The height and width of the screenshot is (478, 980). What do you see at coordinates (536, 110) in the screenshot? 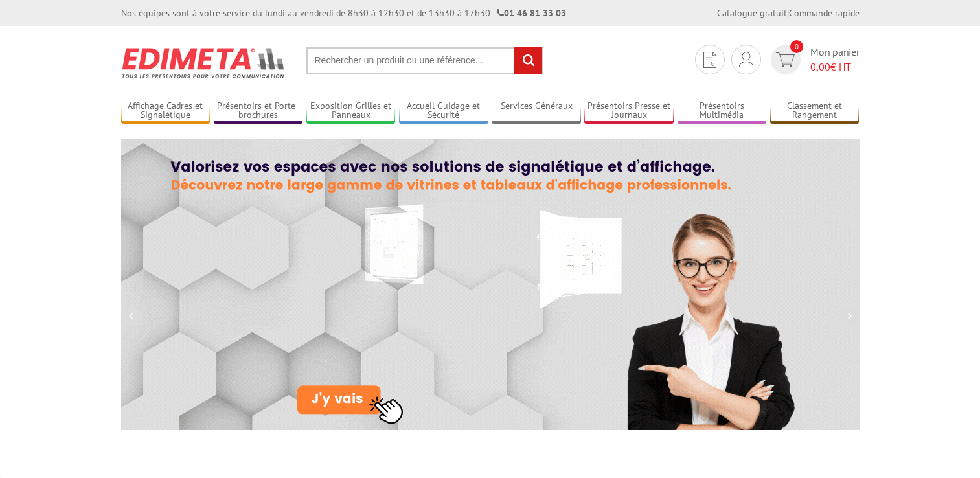
I see `a: Services Généraux` at bounding box center [536, 110].